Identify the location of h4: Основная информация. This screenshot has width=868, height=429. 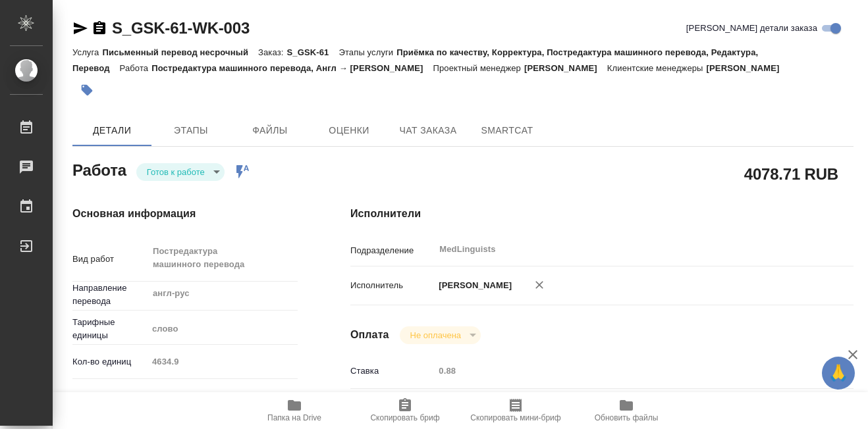
(185, 214).